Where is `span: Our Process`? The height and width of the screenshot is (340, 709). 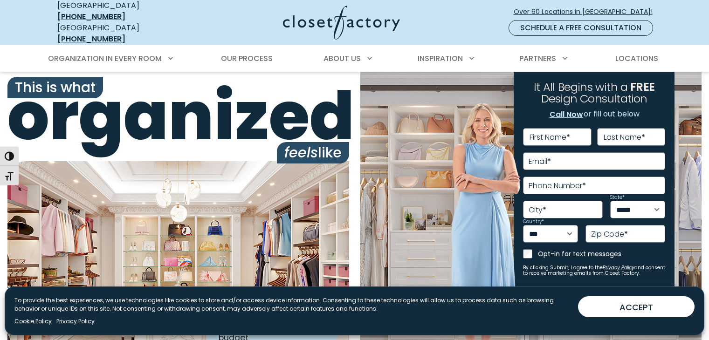 span: Our Process is located at coordinates (247, 58).